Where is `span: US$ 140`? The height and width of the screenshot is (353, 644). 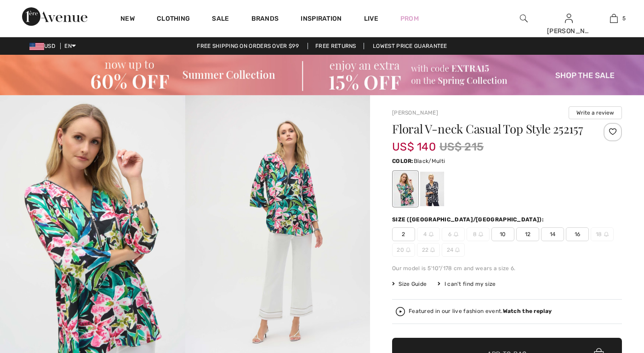 span: US$ 140 is located at coordinates (414, 142).